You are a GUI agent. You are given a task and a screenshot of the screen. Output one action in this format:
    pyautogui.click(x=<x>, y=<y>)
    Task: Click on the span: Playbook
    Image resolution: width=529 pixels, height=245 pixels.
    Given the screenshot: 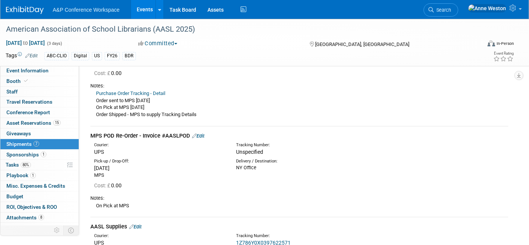 What is the action you would take?
    pyautogui.click(x=21, y=175)
    